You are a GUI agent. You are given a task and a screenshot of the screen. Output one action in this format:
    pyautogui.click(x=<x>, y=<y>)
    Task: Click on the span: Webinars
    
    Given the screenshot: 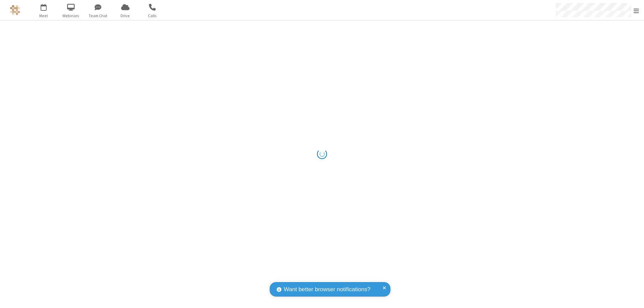 What is the action you would take?
    pyautogui.click(x=71, y=16)
    